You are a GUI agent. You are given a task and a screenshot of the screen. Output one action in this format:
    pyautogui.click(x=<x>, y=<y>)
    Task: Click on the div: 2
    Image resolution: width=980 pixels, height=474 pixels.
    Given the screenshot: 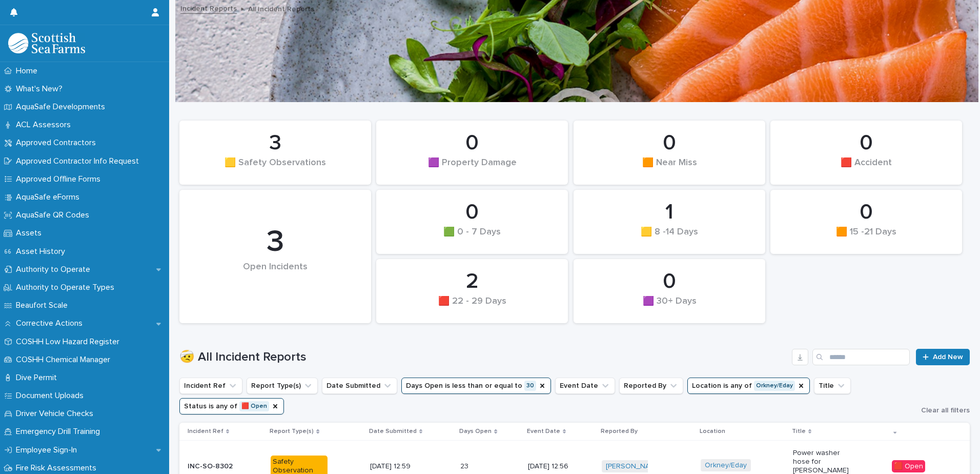 What is the action you would take?
    pyautogui.click(x=472, y=281)
    